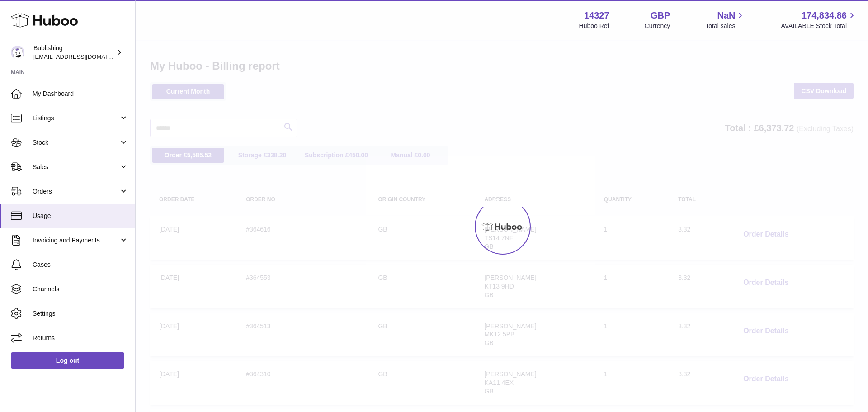 The width and height of the screenshot is (868, 412). I want to click on span: Orders, so click(76, 192).